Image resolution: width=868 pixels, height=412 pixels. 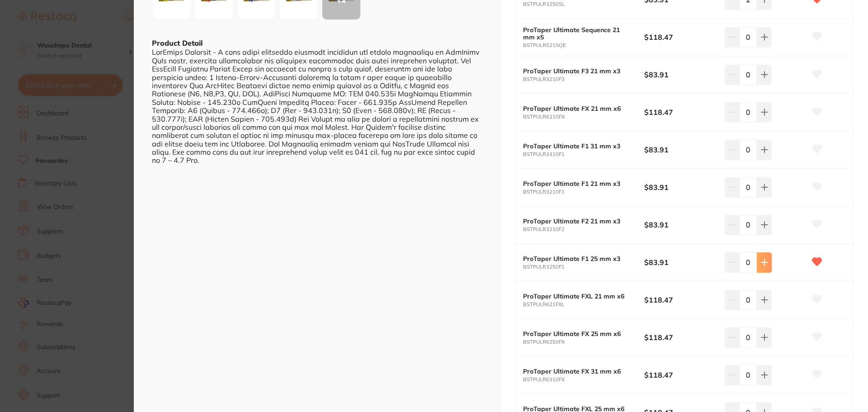 What do you see at coordinates (577, 296) in the screenshot?
I see `b: ProTaper Ultimate FXL 21 mm x6` at bounding box center [577, 296].